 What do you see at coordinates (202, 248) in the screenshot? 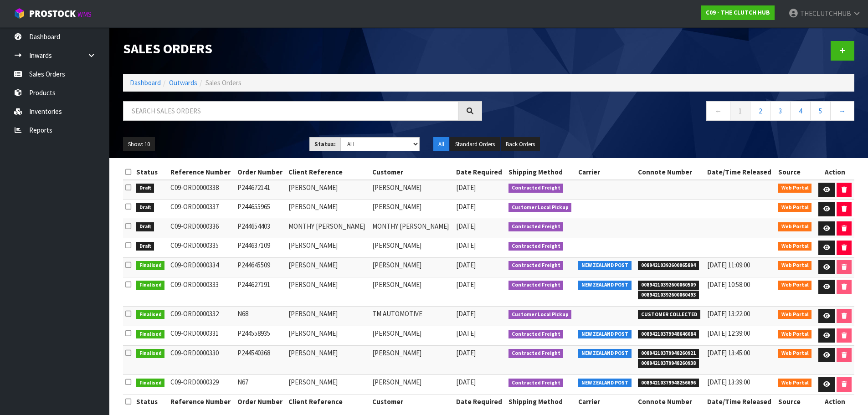
I see `td: C09-ORD0000335` at bounding box center [202, 248].